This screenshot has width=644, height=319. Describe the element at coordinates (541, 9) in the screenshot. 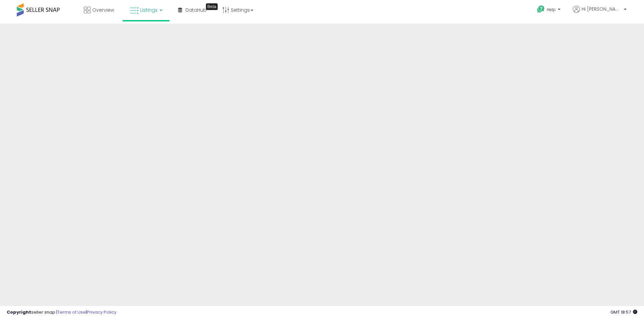

I see `i: Get Help` at that location.